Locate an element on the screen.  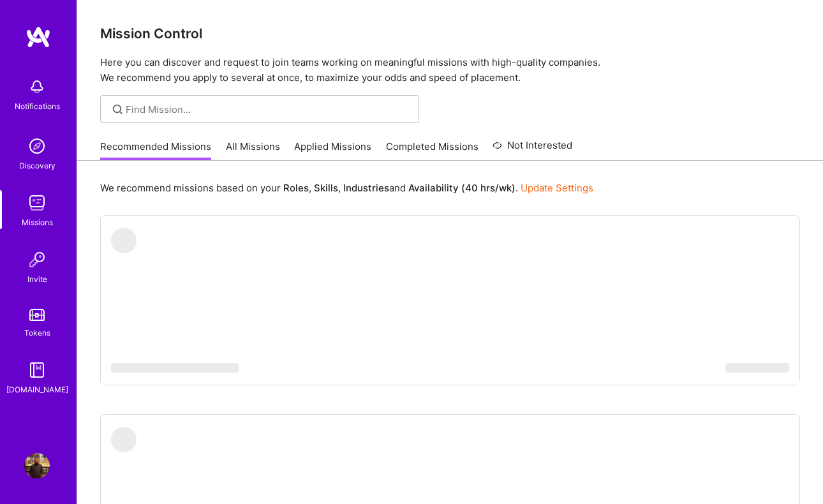
b: Availability (40 hrs/wk) is located at coordinates (462, 187).